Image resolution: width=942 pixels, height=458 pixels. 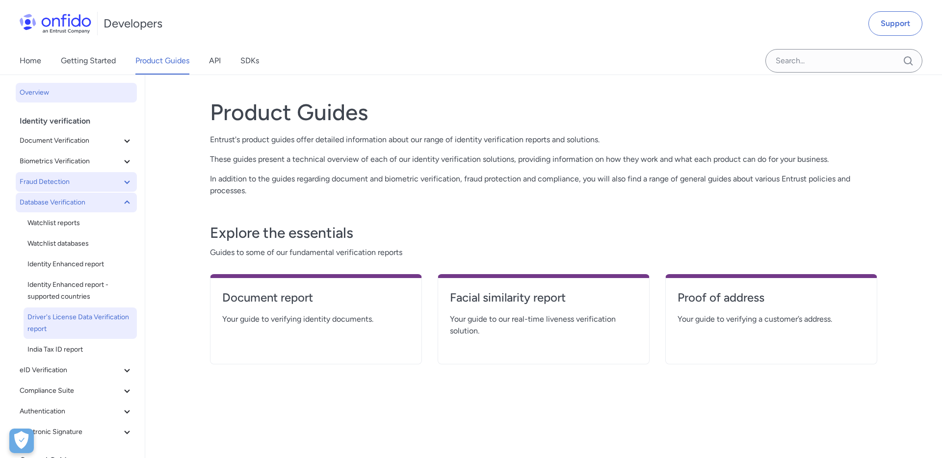 What do you see at coordinates (544, 302) in the screenshot?
I see `a: Facial similarity report` at bounding box center [544, 302].